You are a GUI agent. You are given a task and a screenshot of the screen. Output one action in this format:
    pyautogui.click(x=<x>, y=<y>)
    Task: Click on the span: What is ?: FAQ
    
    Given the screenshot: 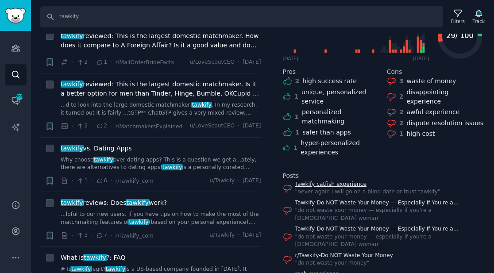 What is the action you would take?
    pyautogui.click(x=93, y=258)
    